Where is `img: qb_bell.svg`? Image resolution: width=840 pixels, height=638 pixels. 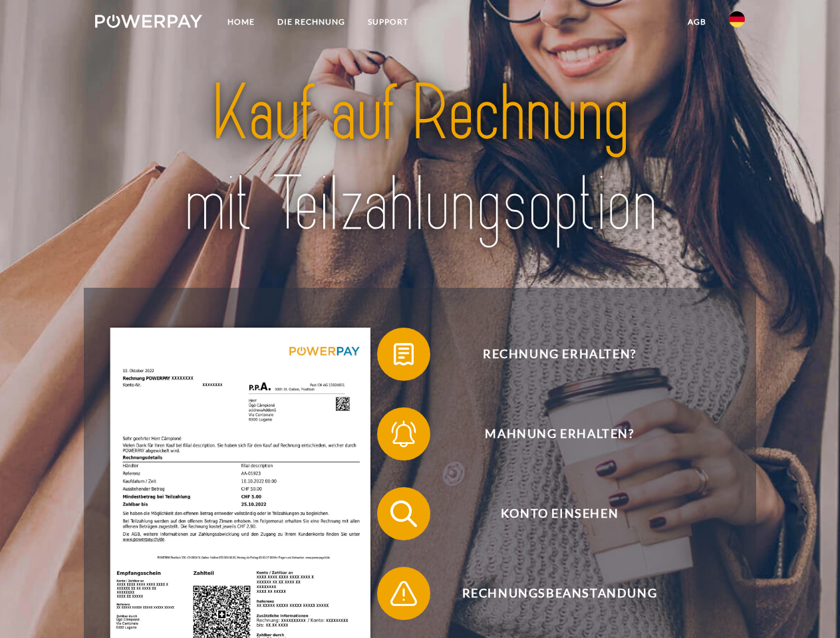 img: qb_bell.svg is located at coordinates (404, 434).